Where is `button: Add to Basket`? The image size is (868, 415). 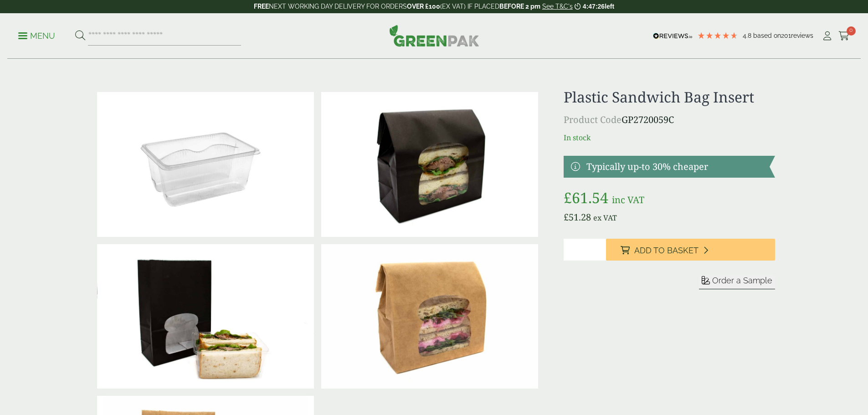 button: Add to Basket is located at coordinates (690, 250).